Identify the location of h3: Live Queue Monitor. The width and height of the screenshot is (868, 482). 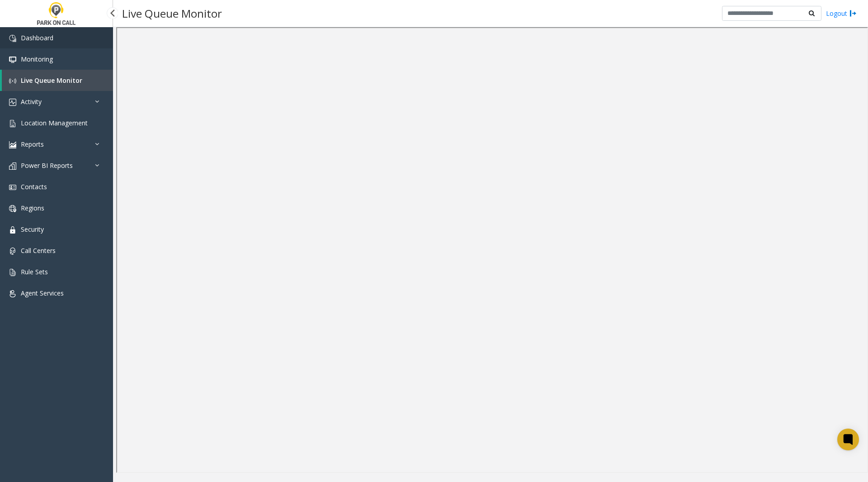
(172, 13).